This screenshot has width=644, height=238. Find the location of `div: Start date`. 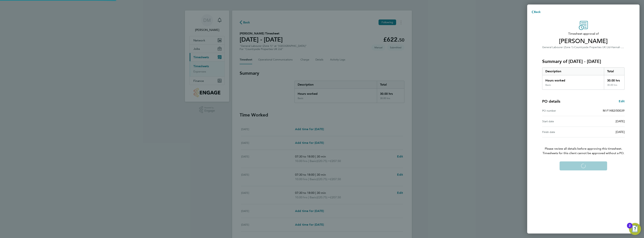

div: Start date is located at coordinates (563, 121).